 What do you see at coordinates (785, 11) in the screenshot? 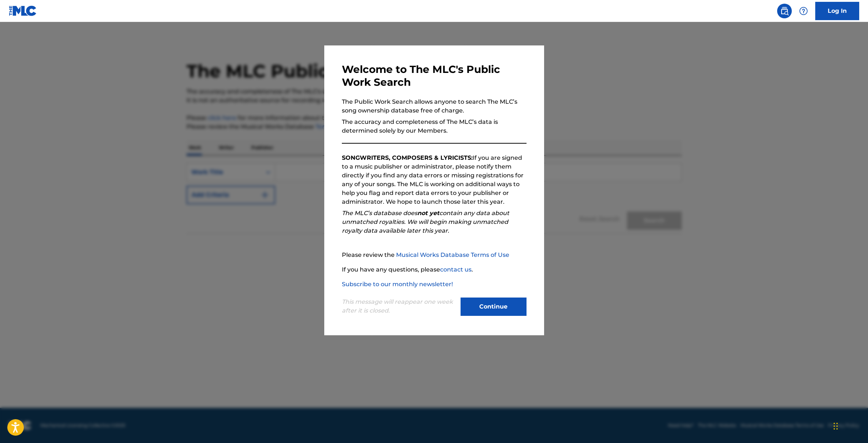
I see `img: search` at bounding box center [785, 11].